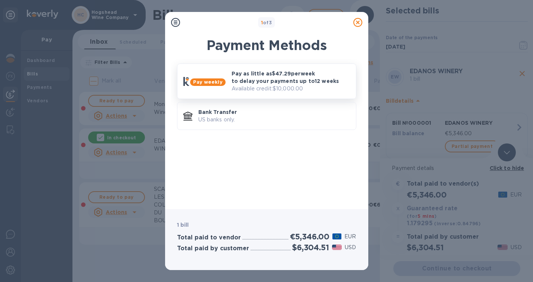 The width and height of the screenshot is (533, 282). I want to click on p: USD, so click(351, 247).